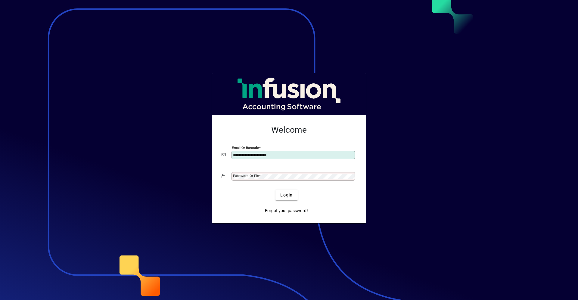 The height and width of the screenshot is (300, 578). Describe the element at coordinates (287, 211) in the screenshot. I see `span: Forgot your password?` at that location.